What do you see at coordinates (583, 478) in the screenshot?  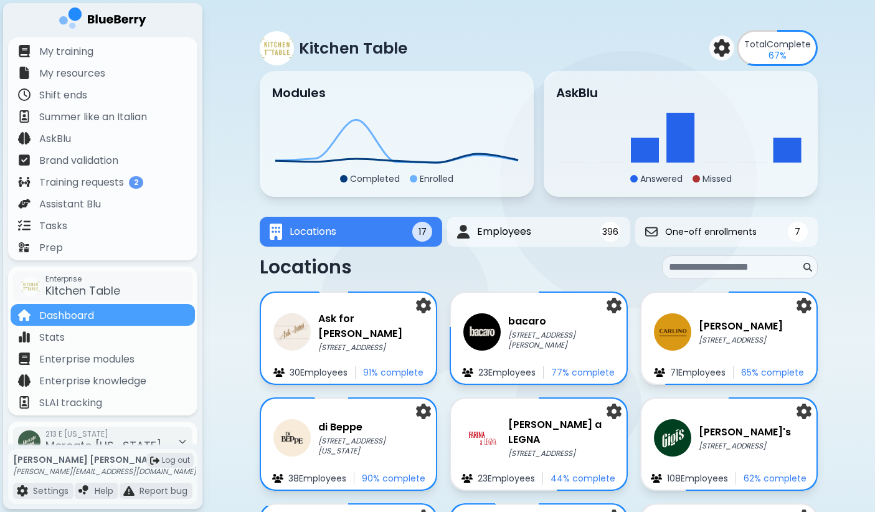 I see `p: 44 % complete` at bounding box center [583, 478].